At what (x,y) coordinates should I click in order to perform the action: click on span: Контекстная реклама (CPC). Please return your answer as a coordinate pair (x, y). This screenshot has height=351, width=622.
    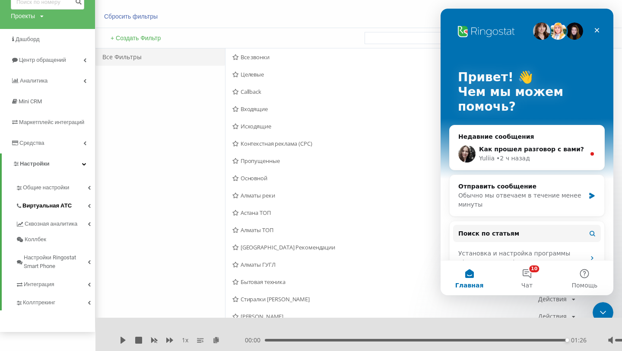
    Looking at the image, I should click on (385, 143).